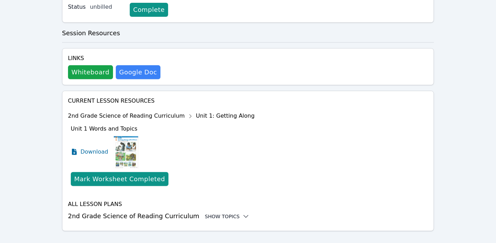 This screenshot has height=243, width=496. Describe the element at coordinates (120, 179) in the screenshot. I see `div: Mark Worksheet Completed` at that location.